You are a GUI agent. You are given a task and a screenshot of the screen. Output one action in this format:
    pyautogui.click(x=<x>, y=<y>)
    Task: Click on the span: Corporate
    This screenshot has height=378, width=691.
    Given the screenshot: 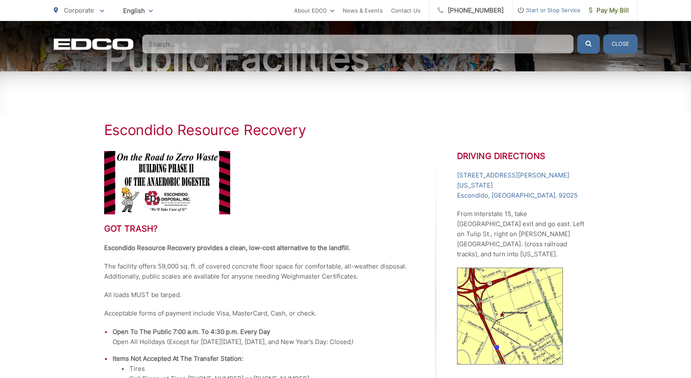 What is the action you would take?
    pyautogui.click(x=79, y=10)
    